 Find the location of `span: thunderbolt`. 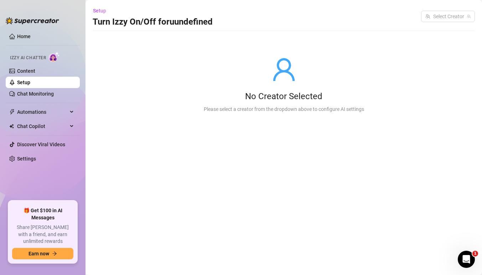

span: thunderbolt is located at coordinates (12, 112).